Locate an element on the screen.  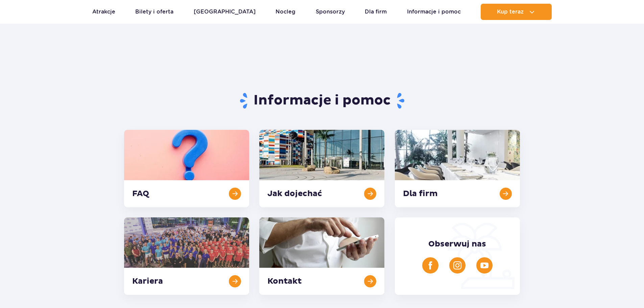
img: YouTube is located at coordinates (485, 265).